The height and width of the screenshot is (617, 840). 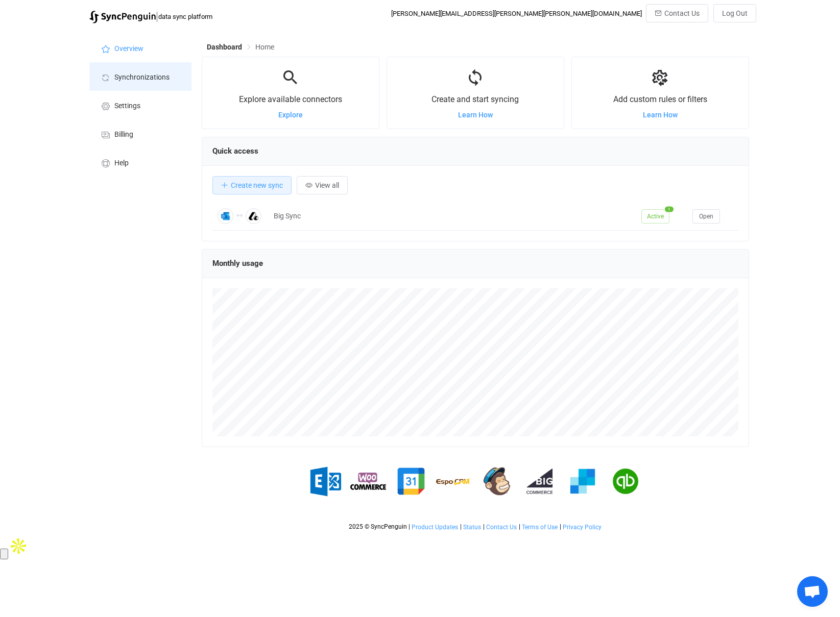 What do you see at coordinates (325, 481) in the screenshot?
I see `img: exchange.png` at bounding box center [325, 481].